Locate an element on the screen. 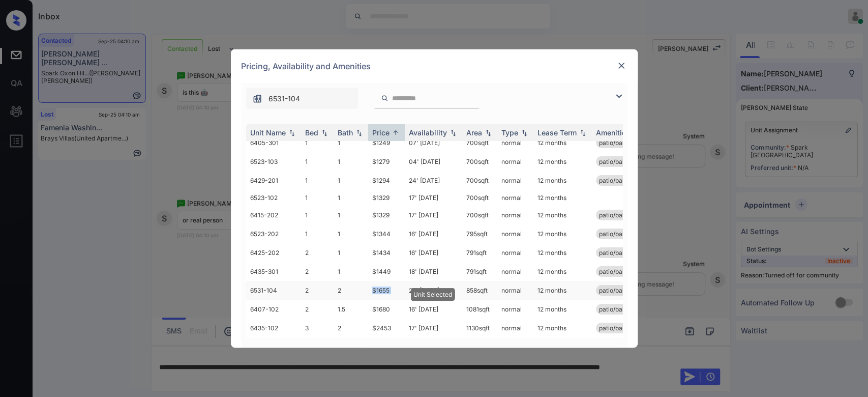 Image resolution: width=868 pixels, height=397 pixels. td: 3 is located at coordinates (317, 327).